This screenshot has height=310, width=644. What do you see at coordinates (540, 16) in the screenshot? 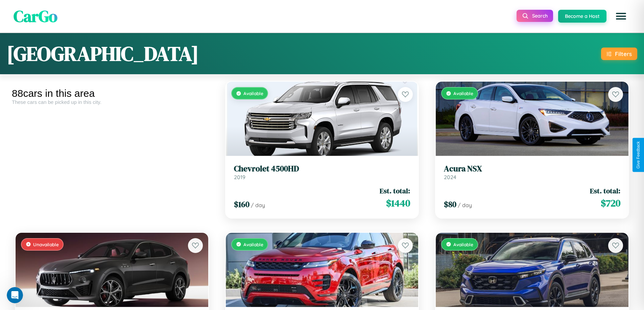
I see `span: Search` at bounding box center [540, 16].